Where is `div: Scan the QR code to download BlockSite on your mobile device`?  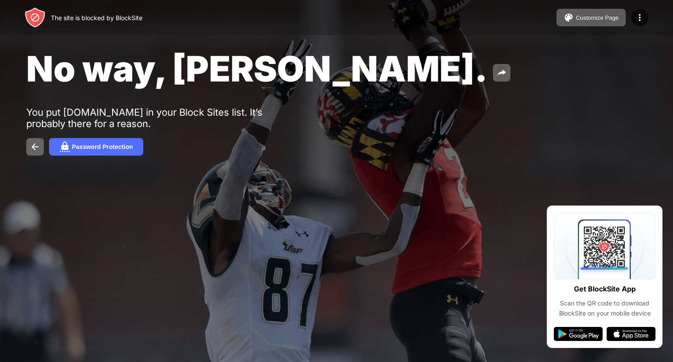
div: Scan the QR code to download BlockSite on your mobile device is located at coordinates (605, 308).